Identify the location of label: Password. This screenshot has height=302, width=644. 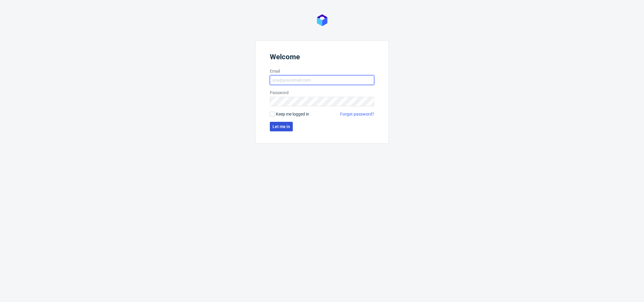
(322, 93).